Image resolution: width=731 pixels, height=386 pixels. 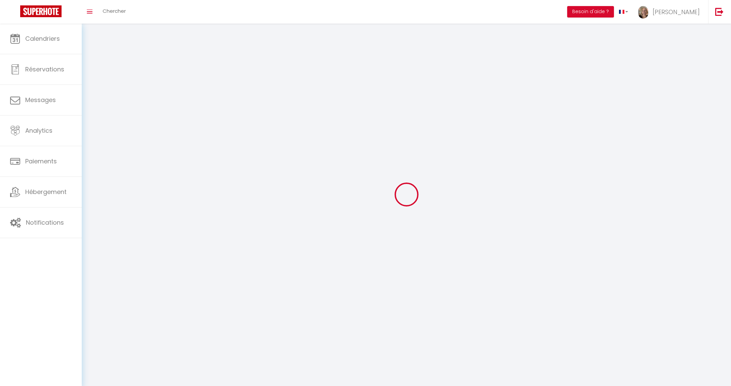 I want to click on span: Notifications, so click(x=45, y=222).